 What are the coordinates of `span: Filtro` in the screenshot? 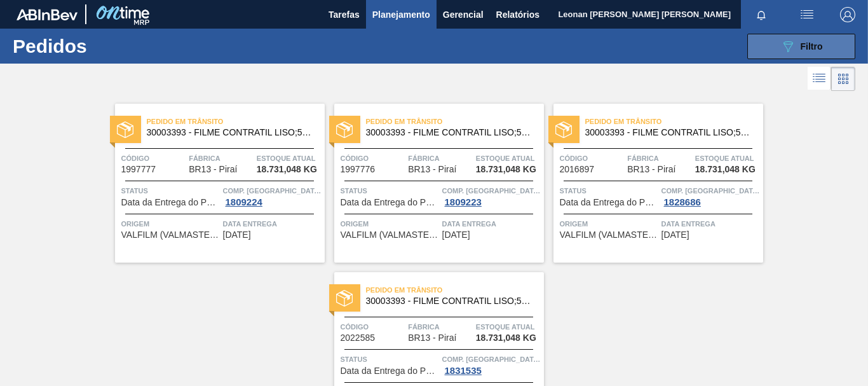 It's located at (811, 46).